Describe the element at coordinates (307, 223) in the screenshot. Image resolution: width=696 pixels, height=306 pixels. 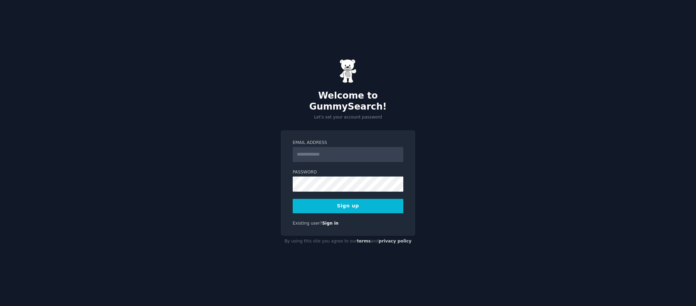
I see `span: Existing user?` at that location.